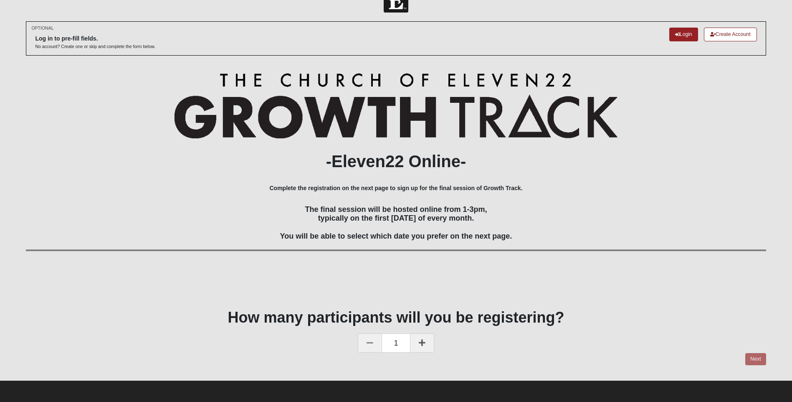  What do you see at coordinates (396, 161) in the screenshot?
I see `b: -Eleven22 Online-` at bounding box center [396, 161].